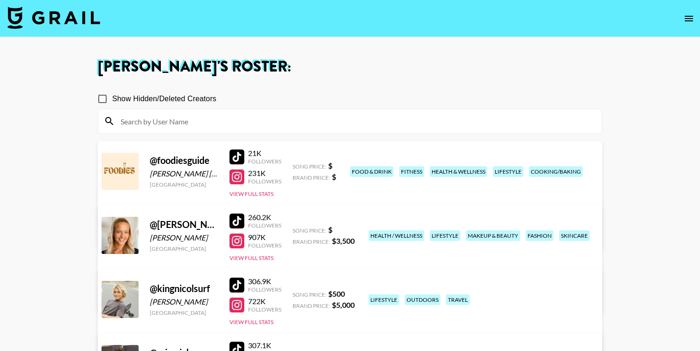 This screenshot has height=351, width=700. What do you see at coordinates (184, 160) in the screenshot?
I see `div: @ foodiesguide` at bounding box center [184, 160].